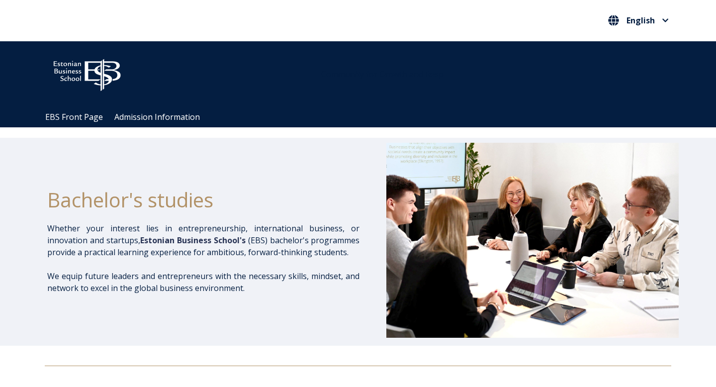  Describe the element at coordinates (382, 74) in the screenshot. I see `span: Community for Growth and Resp` at that location.